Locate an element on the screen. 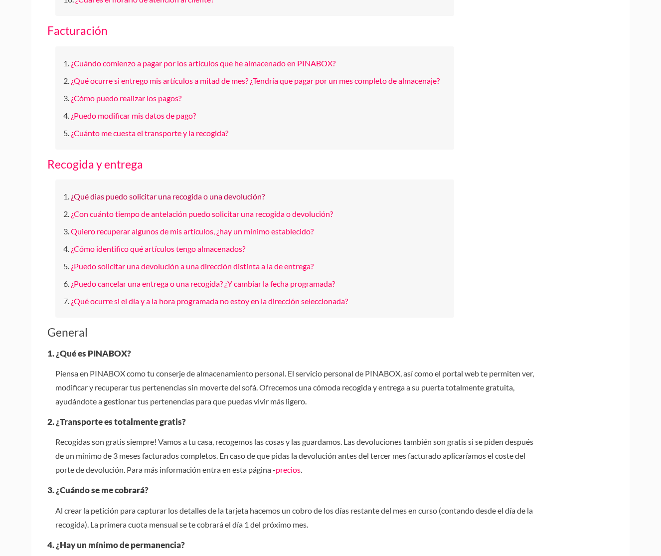 This screenshot has width=661, height=556. h4: 3. ¿Cuándo se me cobrará? is located at coordinates (330, 490).